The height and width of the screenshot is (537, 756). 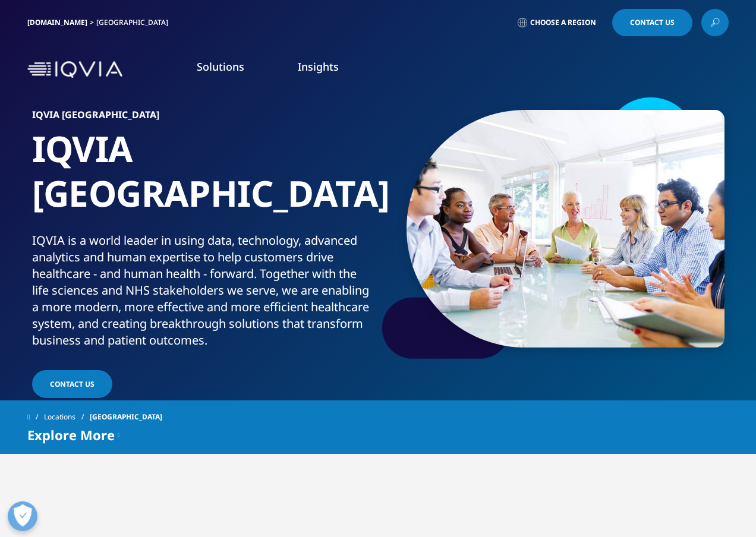 What do you see at coordinates (428, 69) in the screenshot?
I see `nav: Primary` at bounding box center [428, 69].